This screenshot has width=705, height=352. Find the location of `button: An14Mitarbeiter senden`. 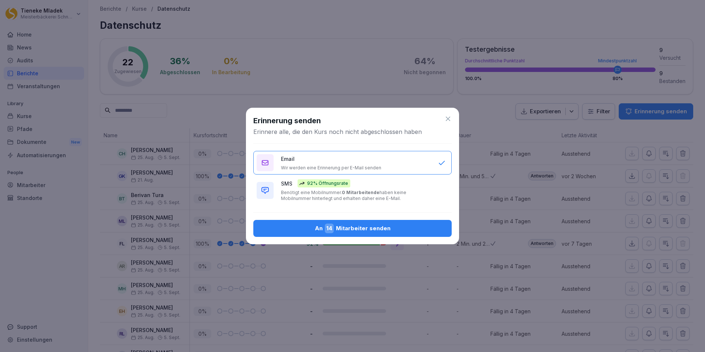

button: An14Mitarbeiter senden is located at coordinates (352, 228).